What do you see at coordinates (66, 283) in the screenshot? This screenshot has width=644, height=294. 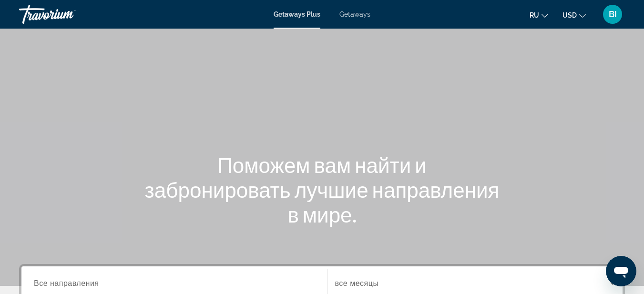 I see `span: Все направления` at bounding box center [66, 283].